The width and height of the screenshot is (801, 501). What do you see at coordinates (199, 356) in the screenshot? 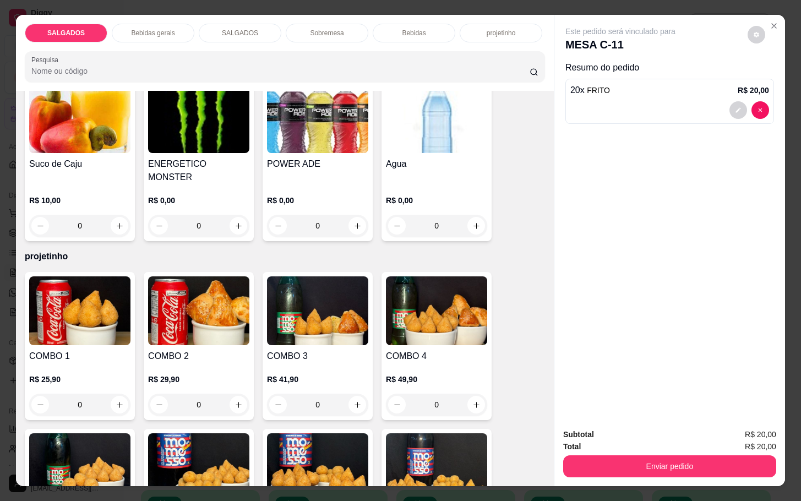
I see `h4: COMBO 2` at bounding box center [199, 356].